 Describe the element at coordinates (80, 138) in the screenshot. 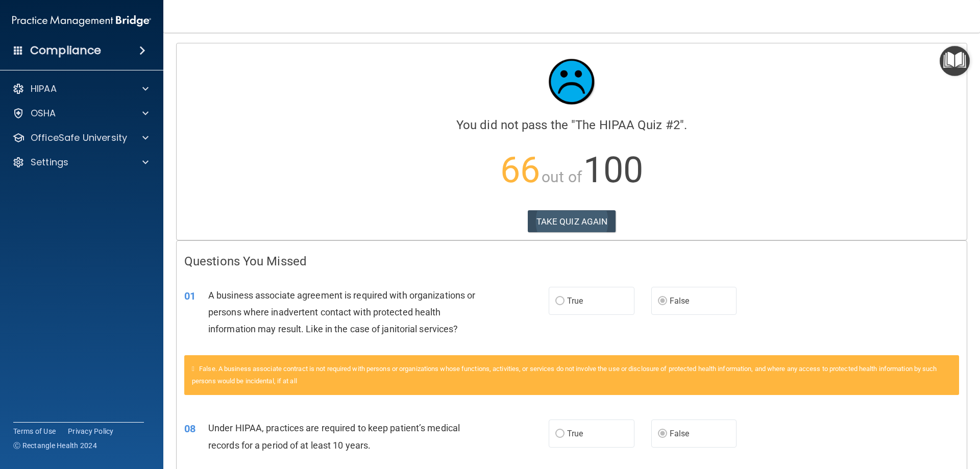

I see `a: OfficeSafe University` at that location.